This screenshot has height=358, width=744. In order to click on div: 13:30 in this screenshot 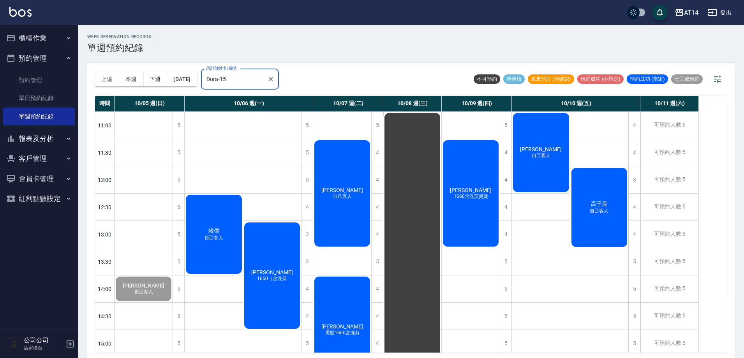, I will do `click(105, 261)`.